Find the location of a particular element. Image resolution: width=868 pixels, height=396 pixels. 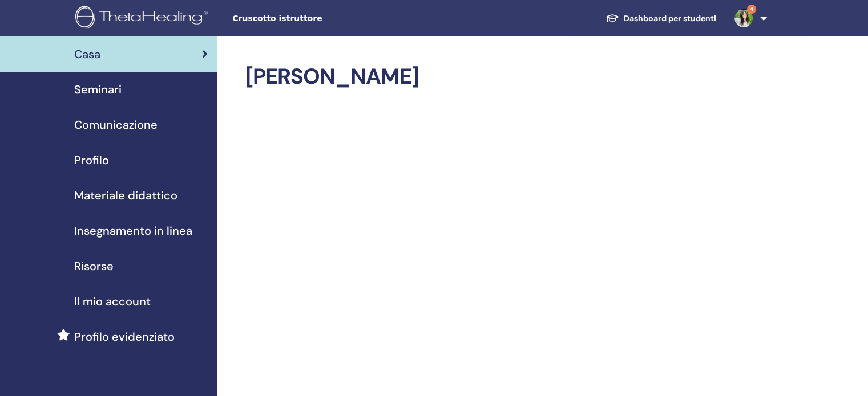

span: Seminari is located at coordinates (98, 90).